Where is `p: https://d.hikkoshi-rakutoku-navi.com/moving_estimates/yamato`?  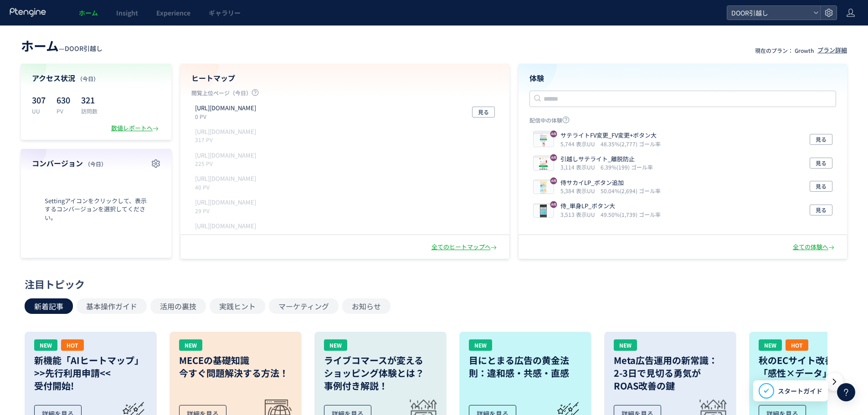 p: https://d.hikkoshi-rakutoku-navi.com/moving_estimates/yamato is located at coordinates (226, 203).